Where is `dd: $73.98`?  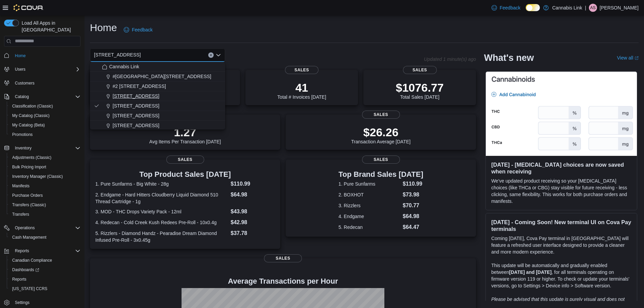
dd: $73.98 is located at coordinates (413, 195).